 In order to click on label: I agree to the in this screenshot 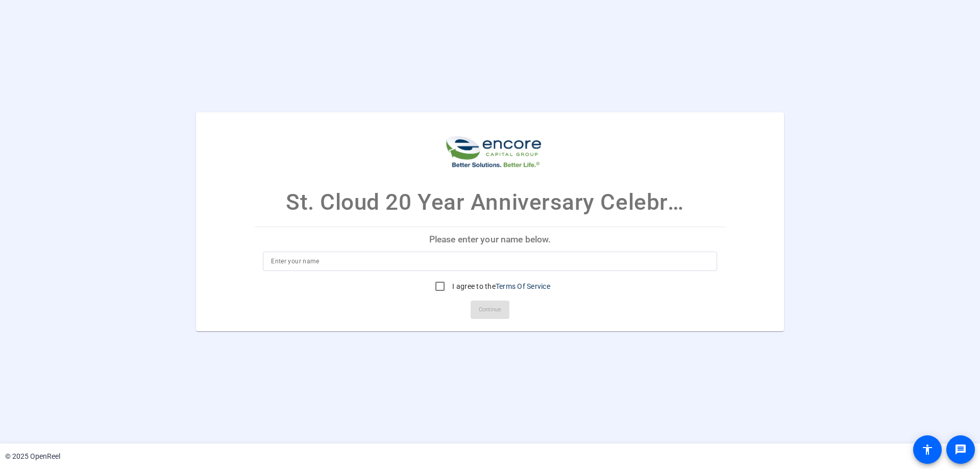, I will do `click(500, 286)`.